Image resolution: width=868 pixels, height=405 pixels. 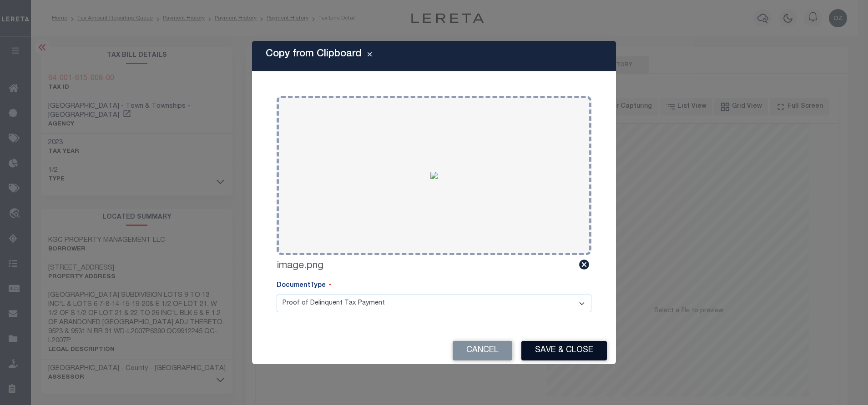 What do you see at coordinates (482, 351) in the screenshot?
I see `button: Cancel` at bounding box center [482, 351].